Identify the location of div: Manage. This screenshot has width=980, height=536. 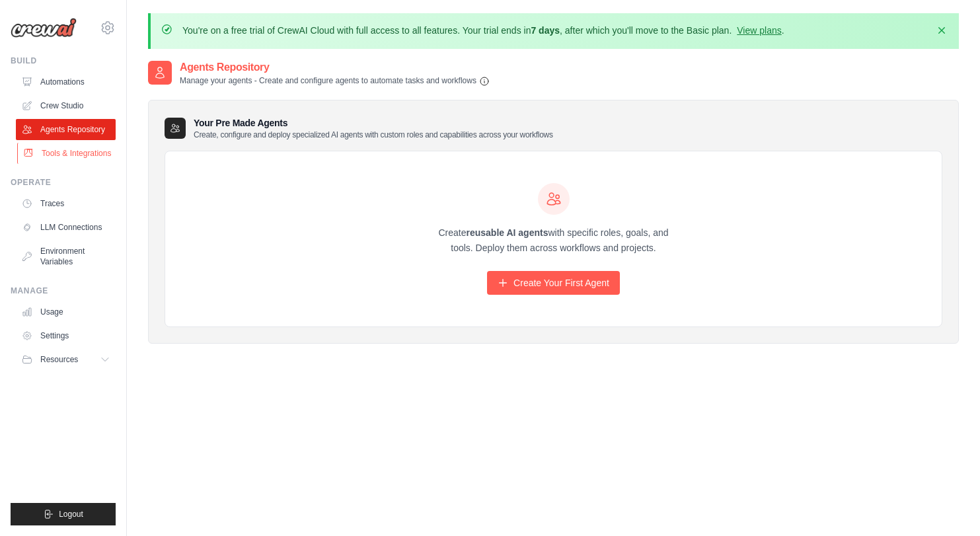
(63, 291).